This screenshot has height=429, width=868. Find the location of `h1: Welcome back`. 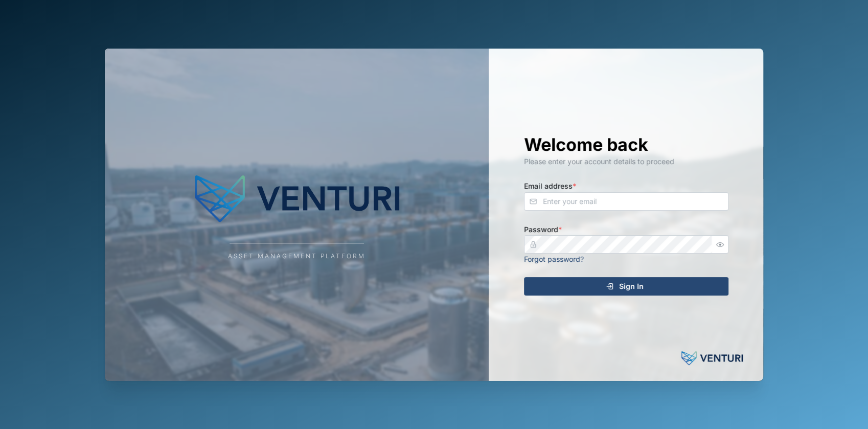

h1: Welcome back is located at coordinates (627, 145).